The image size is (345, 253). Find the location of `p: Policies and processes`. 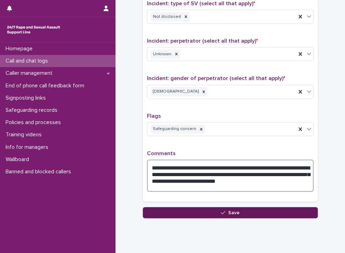

p: Policies and processes is located at coordinates (35, 122).